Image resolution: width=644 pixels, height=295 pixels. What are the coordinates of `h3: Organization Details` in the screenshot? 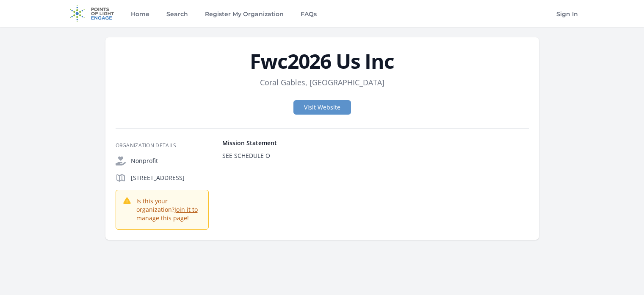 It's located at (163, 146).